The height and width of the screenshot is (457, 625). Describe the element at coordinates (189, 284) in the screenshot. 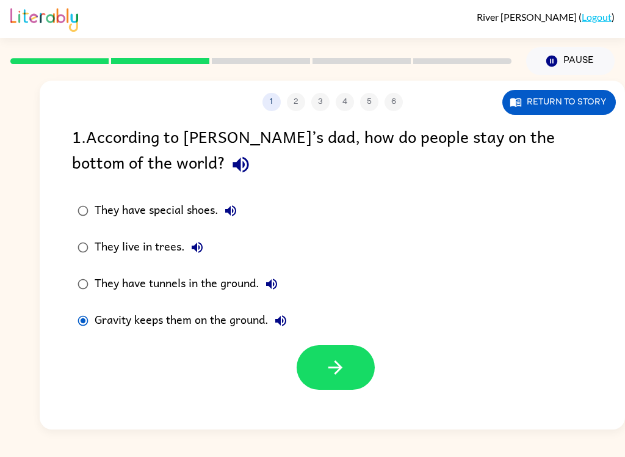

I see `div: They have tunnels in the ground.` at that location.